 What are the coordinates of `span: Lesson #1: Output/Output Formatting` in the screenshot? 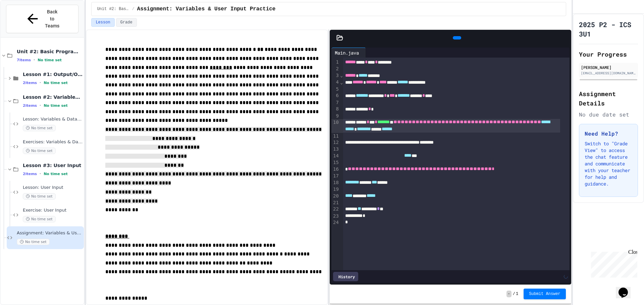 It's located at (52, 75).